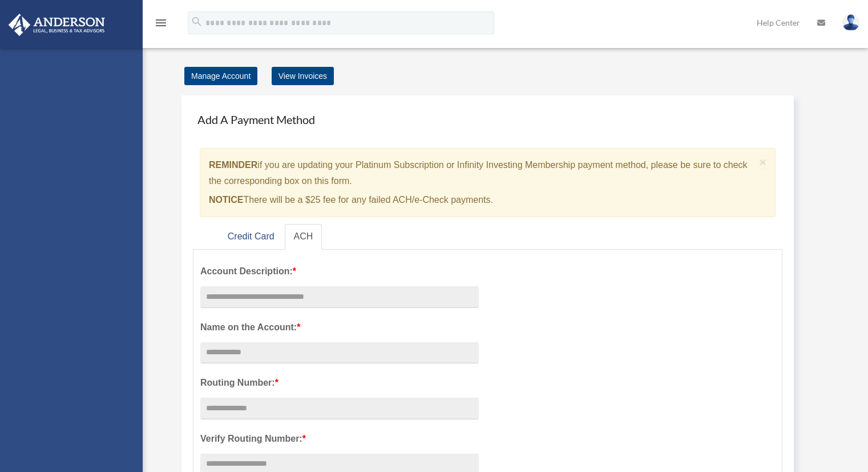  I want to click on label: Name on the Account:, so click(340, 327).